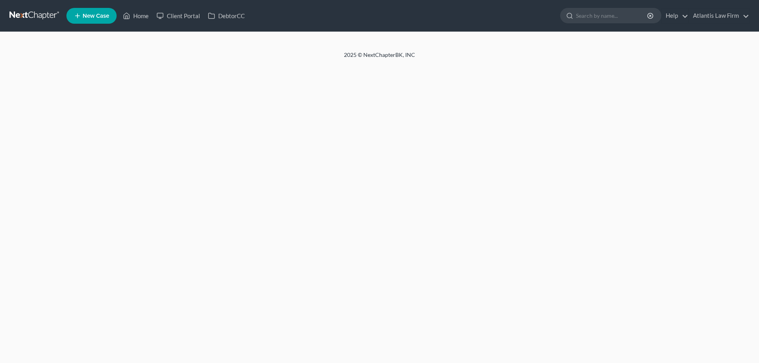 The height and width of the screenshot is (363, 759). What do you see at coordinates (380, 58) in the screenshot?
I see `div: 2025 © NextChapterBK, INC` at bounding box center [380, 58].